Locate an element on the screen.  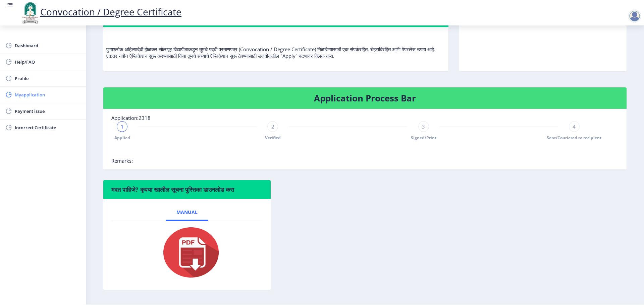
span: Dashboard is located at coordinates (48, 46).